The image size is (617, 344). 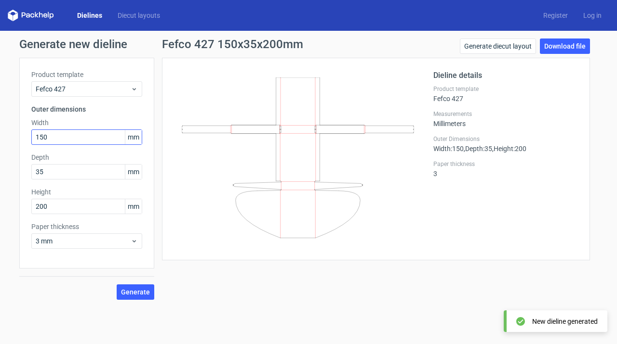 I want to click on span: 3 mm, so click(x=83, y=241).